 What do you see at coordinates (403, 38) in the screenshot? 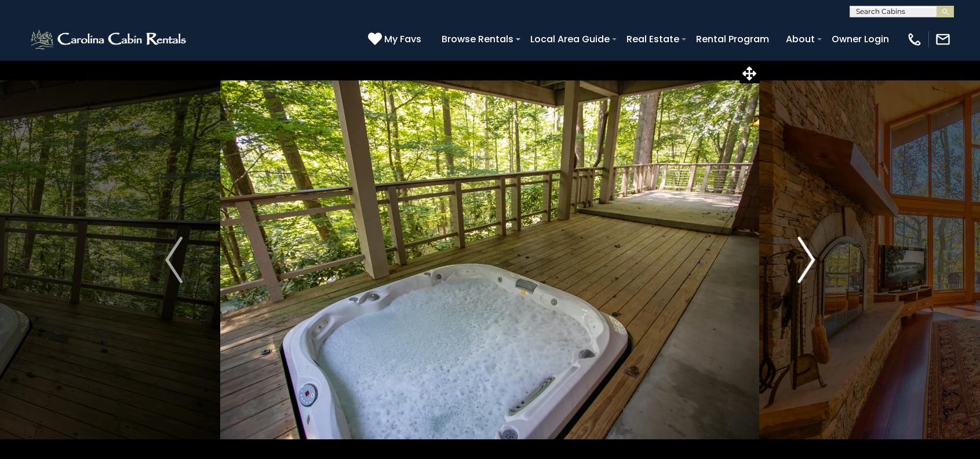
I see `span: My Favs` at bounding box center [403, 38].